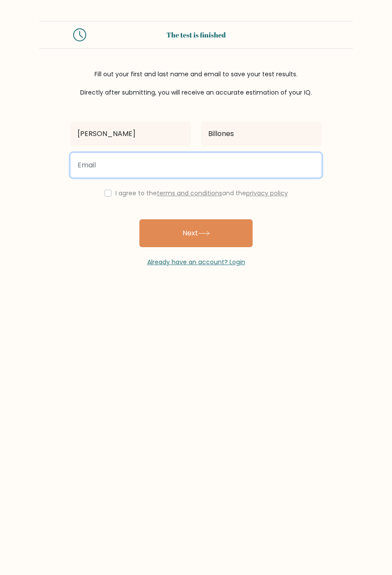  Describe the element at coordinates (267, 193) in the screenshot. I see `a: privacy policy` at that location.